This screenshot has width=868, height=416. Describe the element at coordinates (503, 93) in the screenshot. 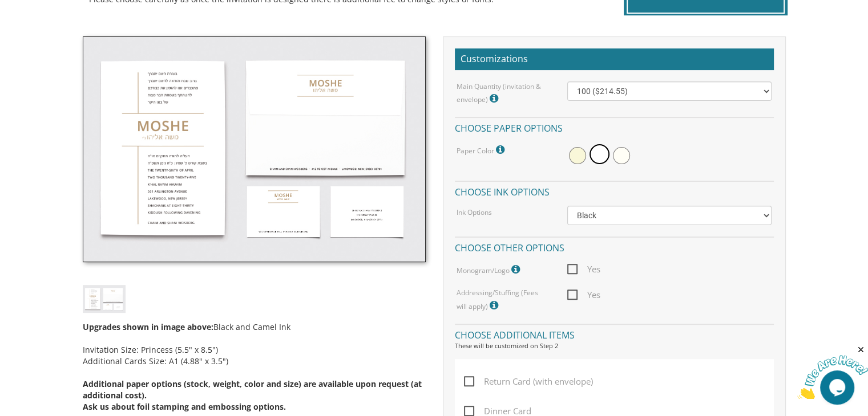

I see `label: Main Quantity (invitation & envelope)` at that location.